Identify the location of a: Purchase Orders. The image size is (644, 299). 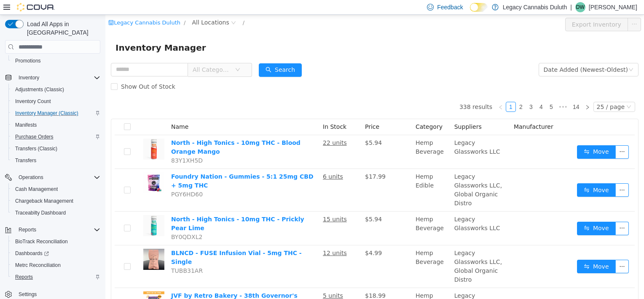
(34, 137).